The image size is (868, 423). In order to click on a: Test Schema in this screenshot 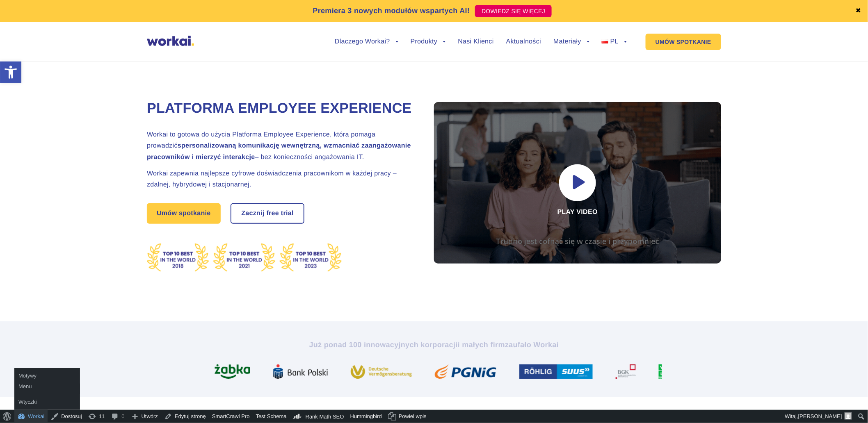, I will do `click(272, 417)`.